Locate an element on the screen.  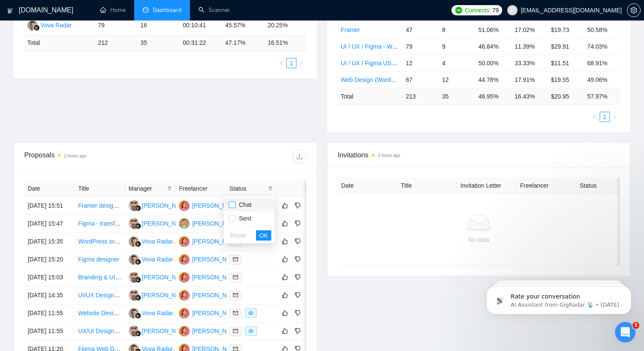
td: 45.57% is located at coordinates (243, 26).